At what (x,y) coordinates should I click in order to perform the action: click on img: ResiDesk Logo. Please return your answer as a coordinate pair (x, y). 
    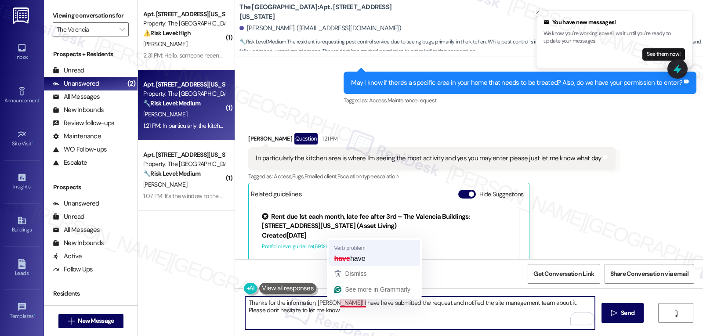
    Looking at the image, I should click on (22, 15).